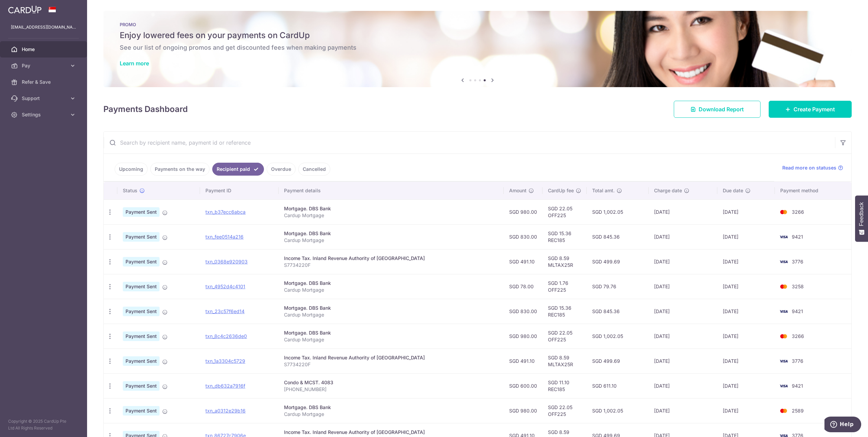 Image resolution: width=868 pixels, height=437 pixels. Describe the element at coordinates (225, 212) in the screenshot. I see `a: txn_b37ecc6abca` at that location.